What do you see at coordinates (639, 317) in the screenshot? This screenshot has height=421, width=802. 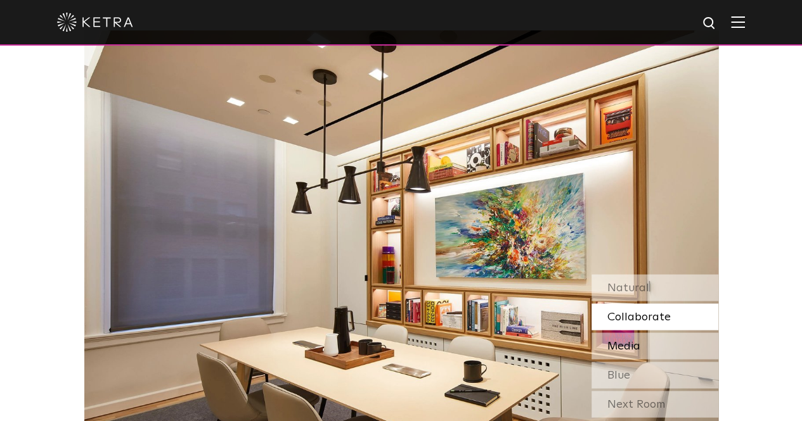 I see `span: Collaborate` at bounding box center [639, 317].